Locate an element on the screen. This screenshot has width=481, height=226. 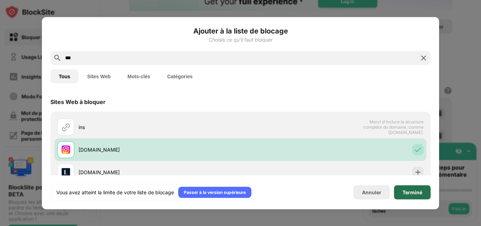
button: Catégories is located at coordinates (180, 76).